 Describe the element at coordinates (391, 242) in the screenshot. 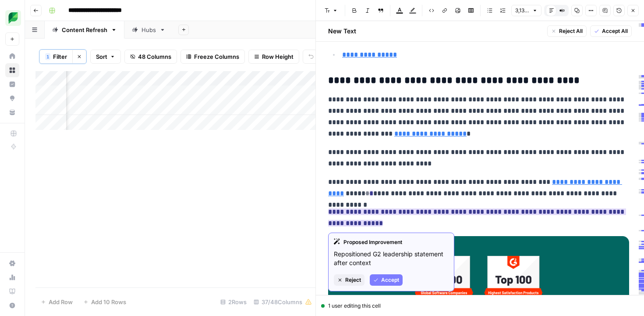

I see `div: Proposed Improvement` at that location.